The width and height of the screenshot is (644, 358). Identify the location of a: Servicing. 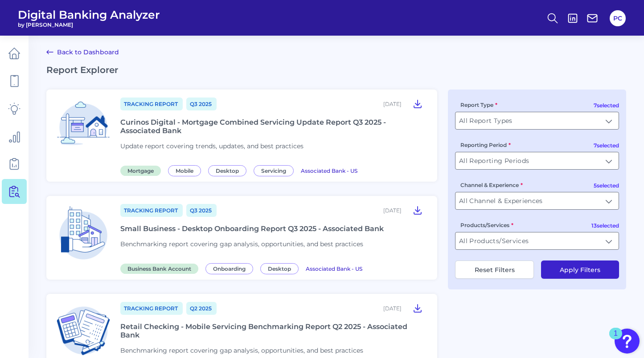
(275, 170).